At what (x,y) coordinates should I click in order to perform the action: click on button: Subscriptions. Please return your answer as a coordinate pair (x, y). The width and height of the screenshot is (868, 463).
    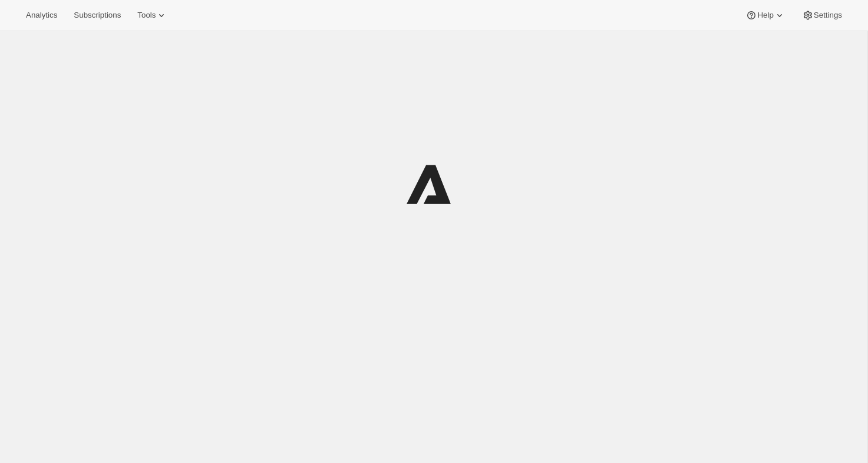
    Looking at the image, I should click on (97, 16).